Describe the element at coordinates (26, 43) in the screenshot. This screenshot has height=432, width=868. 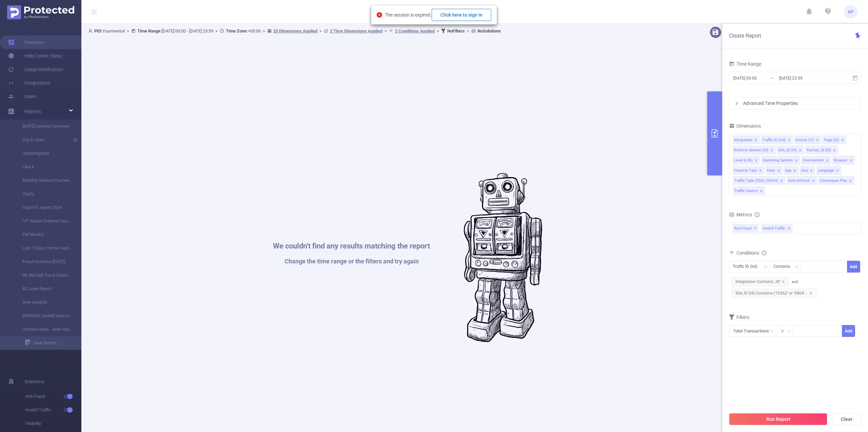
I see `a: Overview` at that location.